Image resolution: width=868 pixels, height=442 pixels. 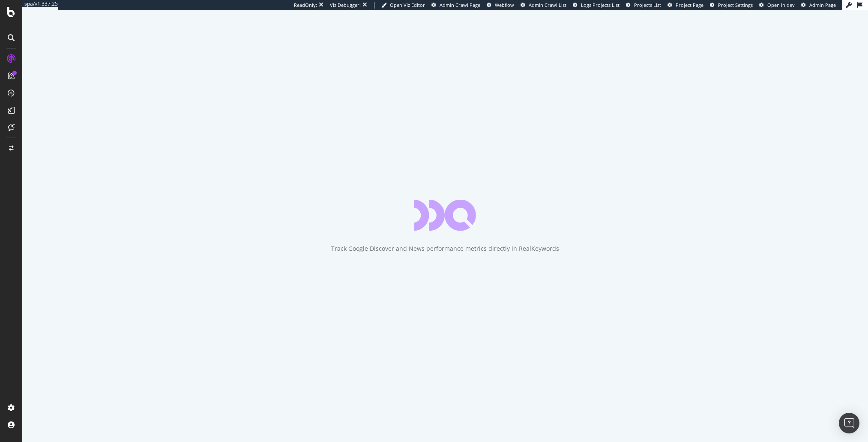 I want to click on span: Admin Page, so click(x=823, y=5).